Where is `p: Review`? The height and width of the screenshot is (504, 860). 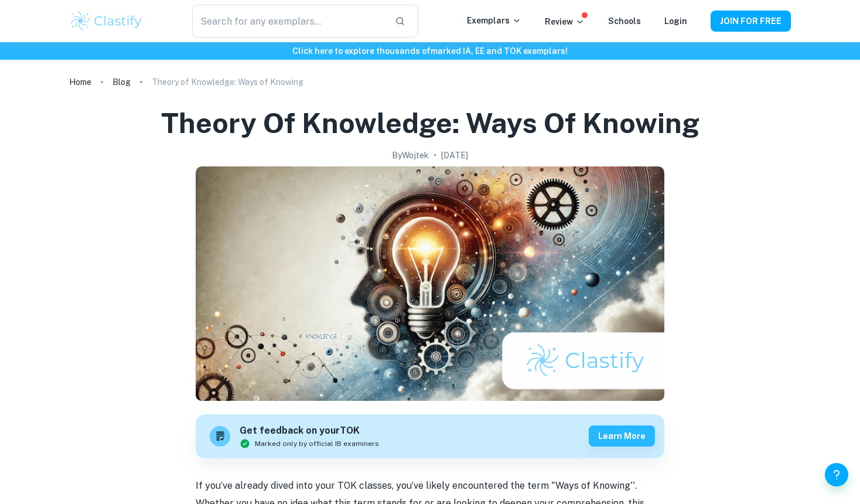
p: Review is located at coordinates (565, 22).